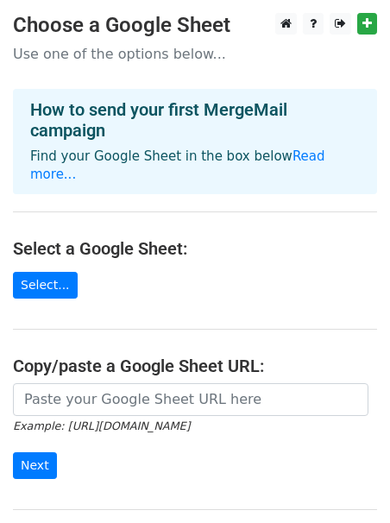 This screenshot has height=523, width=390. What do you see at coordinates (195, 25) in the screenshot?
I see `h3: Choose a Google Sheet` at bounding box center [195, 25].